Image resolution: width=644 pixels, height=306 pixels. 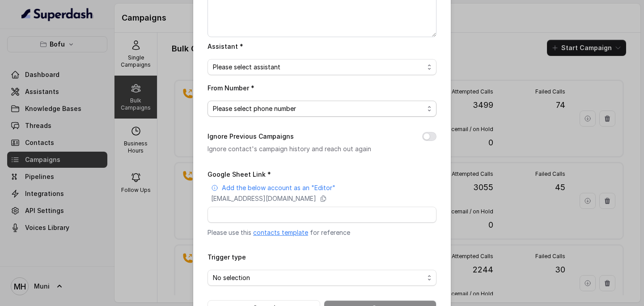 What do you see at coordinates (227, 257) in the screenshot?
I see `label: Trigger type` at bounding box center [227, 257].